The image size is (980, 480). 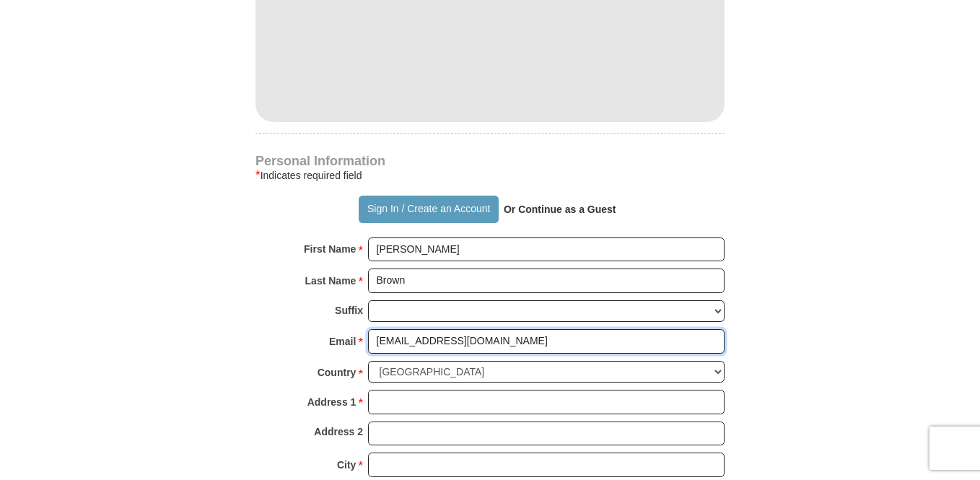 I want to click on strong: Country, so click(x=337, y=372).